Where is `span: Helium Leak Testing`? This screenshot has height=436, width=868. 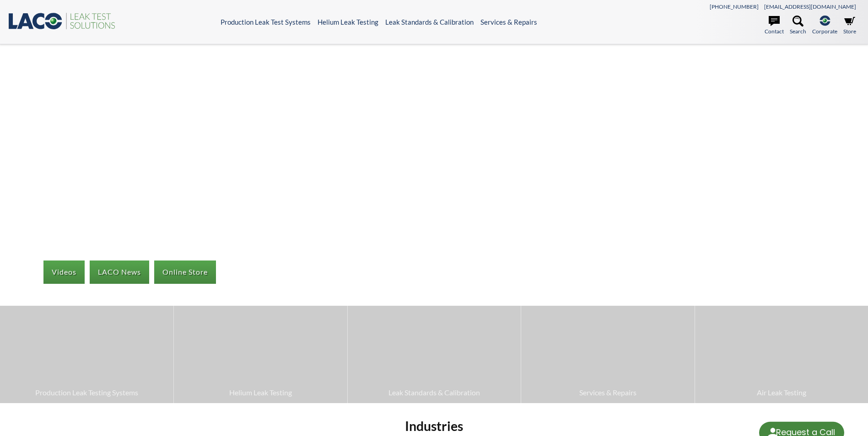
span: Helium Leak Testing is located at coordinates (260, 393).